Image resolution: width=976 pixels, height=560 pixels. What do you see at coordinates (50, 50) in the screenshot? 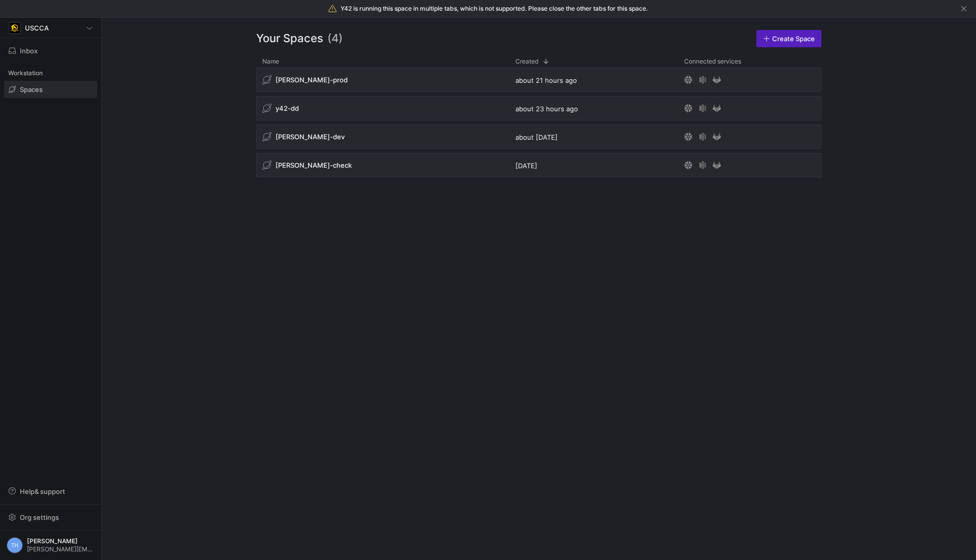
I see `button: Inbox` at bounding box center [50, 50].